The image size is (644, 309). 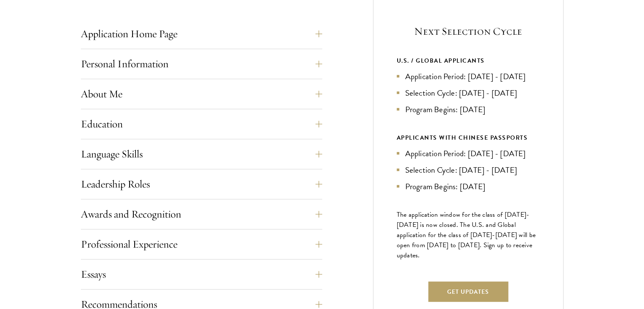 I want to click on button: About Me, so click(x=201, y=94).